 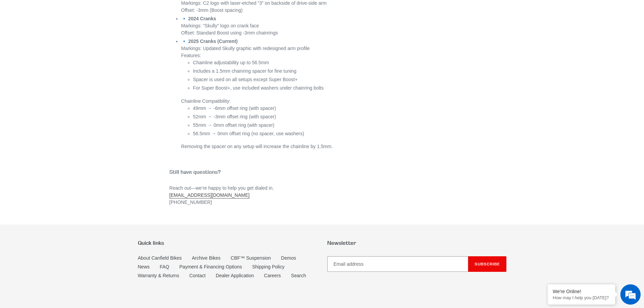 What do you see at coordinates (210, 267) in the screenshot?
I see `a: Payment & Financing Options` at bounding box center [210, 267].